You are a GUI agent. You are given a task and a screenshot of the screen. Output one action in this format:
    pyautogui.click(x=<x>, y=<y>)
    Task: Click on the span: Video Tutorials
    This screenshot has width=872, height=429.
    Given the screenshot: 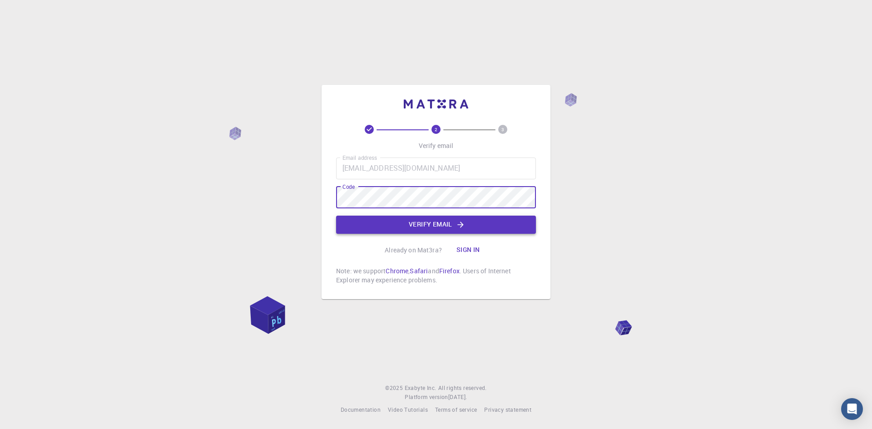 What is the action you would take?
    pyautogui.click(x=408, y=410)
    